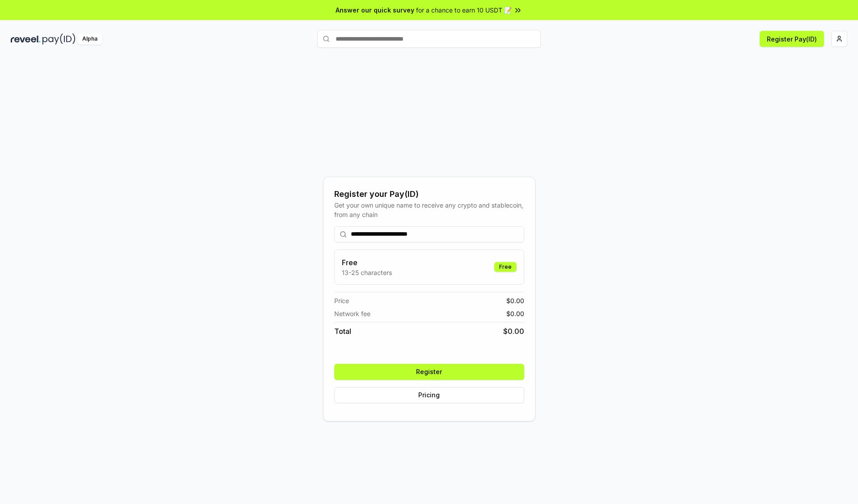  I want to click on div: Register your Pay(ID), so click(429, 194).